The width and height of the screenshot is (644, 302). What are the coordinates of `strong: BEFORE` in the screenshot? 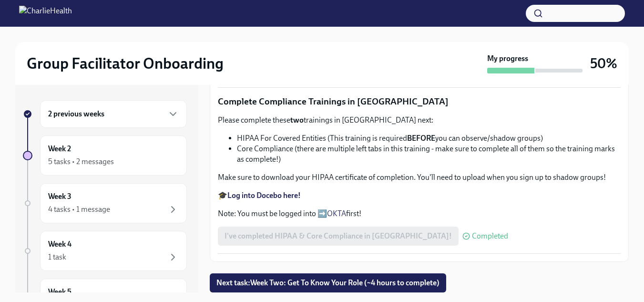 It's located at (421, 138).